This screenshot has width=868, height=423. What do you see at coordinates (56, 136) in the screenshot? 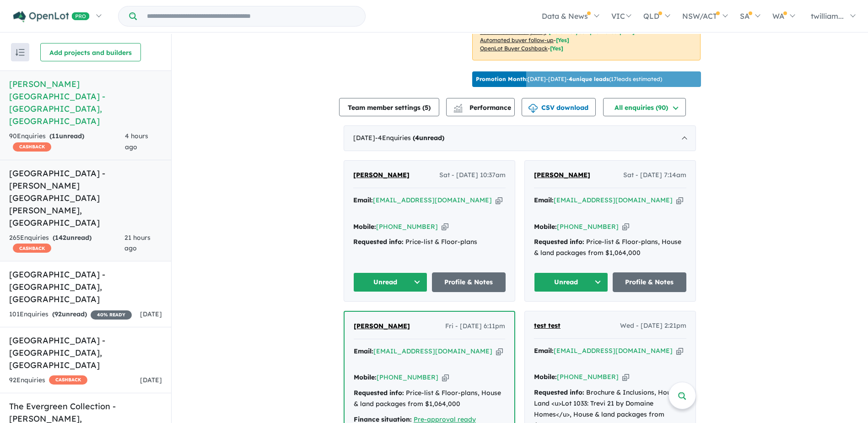
I see `span: 11` at bounding box center [56, 136].